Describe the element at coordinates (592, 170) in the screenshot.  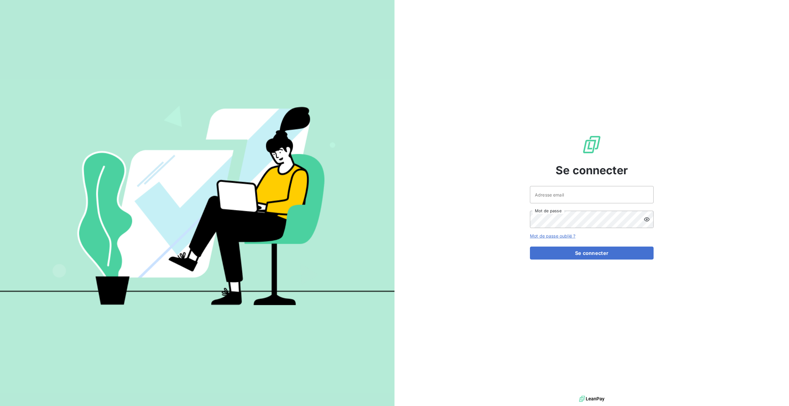
I see `span: Se connecter` at that location.